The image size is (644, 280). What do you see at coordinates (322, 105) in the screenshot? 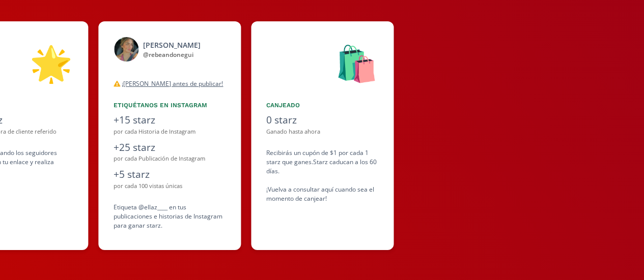
I see `div: Canjeado` at bounding box center [322, 105].